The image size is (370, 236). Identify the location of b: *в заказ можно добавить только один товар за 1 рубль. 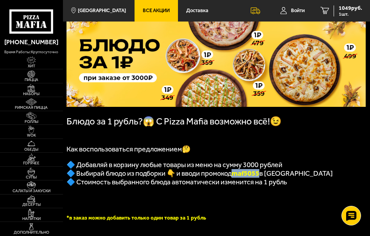
(136, 217).